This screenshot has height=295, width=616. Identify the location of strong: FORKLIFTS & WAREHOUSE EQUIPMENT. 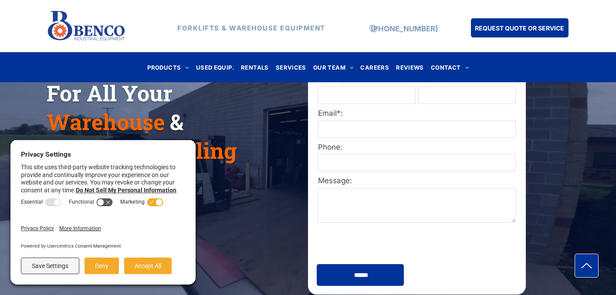
(251, 28).